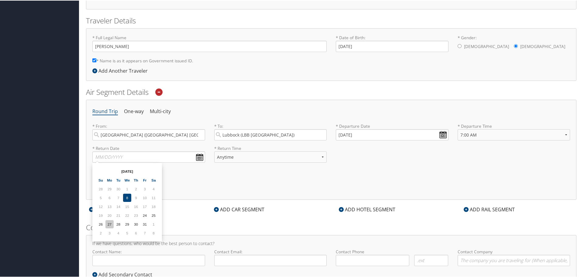 The height and width of the screenshot is (277, 581). What do you see at coordinates (160, 111) in the screenshot?
I see `li: Multi-city` at bounding box center [160, 111].